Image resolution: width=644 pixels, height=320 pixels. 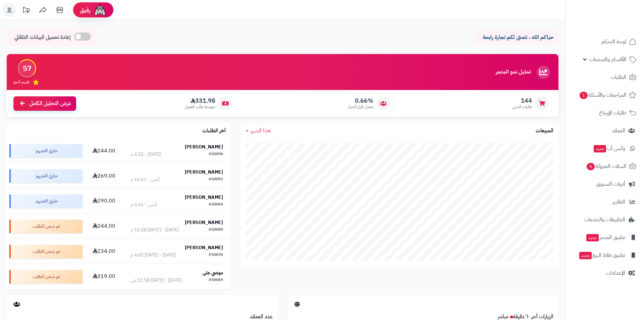 I want to click on div: #50096, so click(x=215, y=154).